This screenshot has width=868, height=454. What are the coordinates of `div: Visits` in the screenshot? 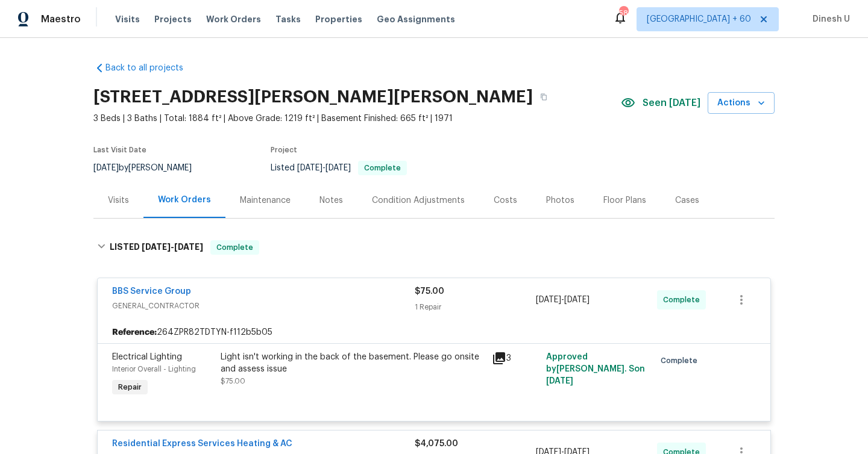 It's located at (118, 200).